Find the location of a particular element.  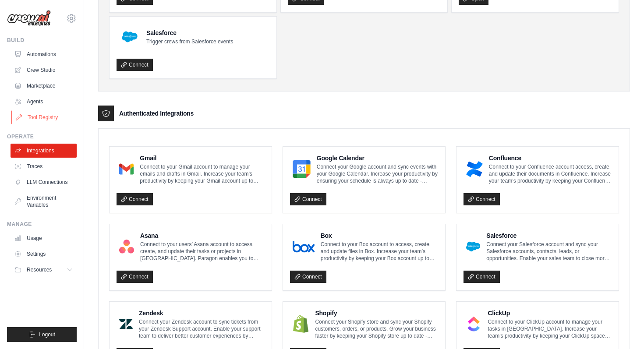

h4: ClickUp is located at coordinates (550, 313).